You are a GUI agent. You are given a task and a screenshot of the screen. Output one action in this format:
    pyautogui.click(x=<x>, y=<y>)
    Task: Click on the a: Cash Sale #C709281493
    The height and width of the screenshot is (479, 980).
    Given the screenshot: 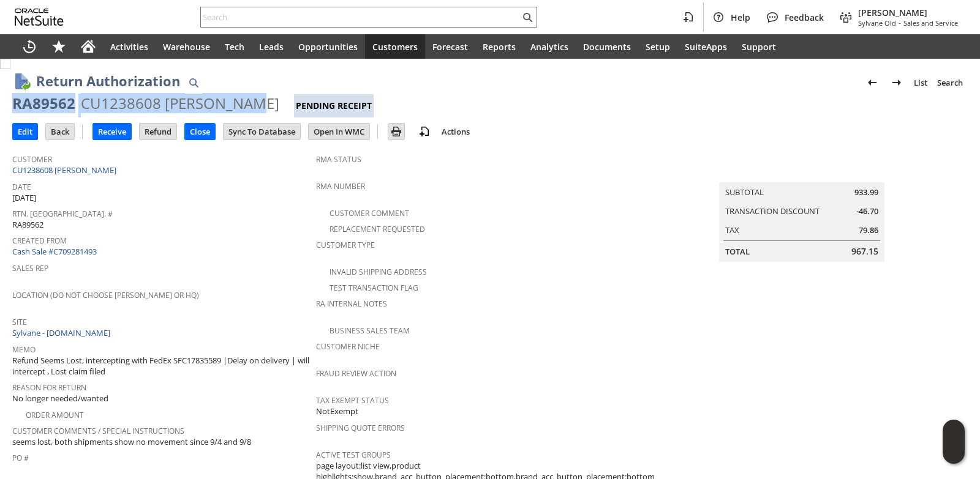 What is the action you would take?
    pyautogui.click(x=55, y=251)
    